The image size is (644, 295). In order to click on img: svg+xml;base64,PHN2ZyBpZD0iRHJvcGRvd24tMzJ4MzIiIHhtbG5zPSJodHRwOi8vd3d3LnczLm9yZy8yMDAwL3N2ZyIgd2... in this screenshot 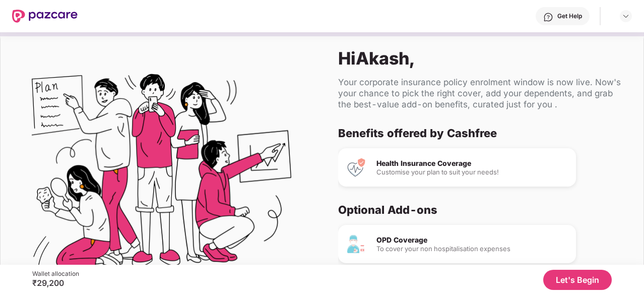, I will do `click(626, 16)`.